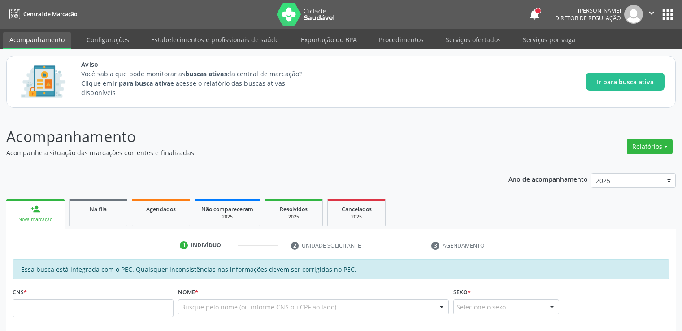  What do you see at coordinates (240, 152) in the screenshot?
I see `p: Acompanhe a situação das marcações correntes e finalizadas` at bounding box center [240, 152].